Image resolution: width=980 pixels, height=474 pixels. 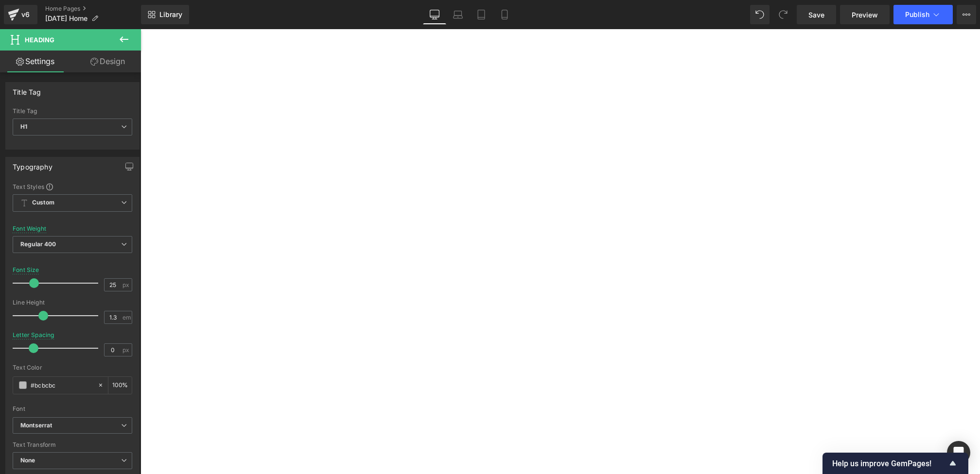 I want to click on div: Typography, so click(x=32, y=164).